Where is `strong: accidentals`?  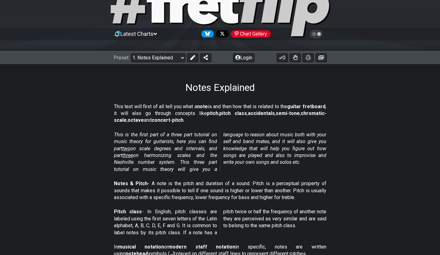
strong: accidentals is located at coordinates (261, 113).